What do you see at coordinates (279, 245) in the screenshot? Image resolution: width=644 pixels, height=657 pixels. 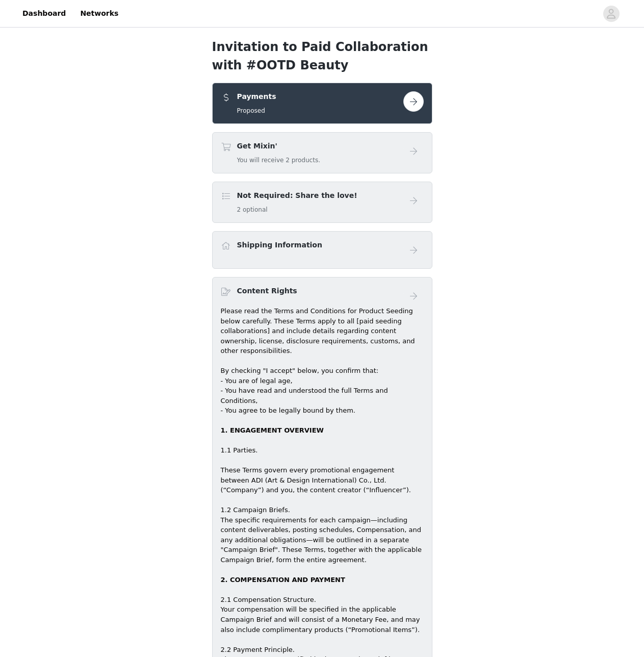 I see `h4: Shipping Information` at bounding box center [279, 245].